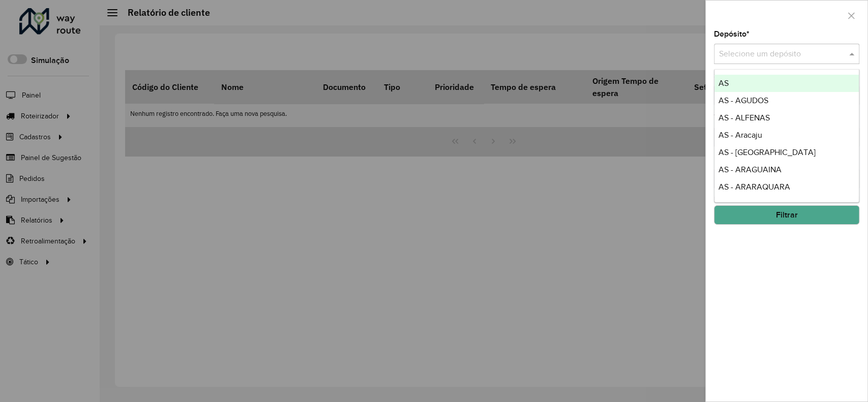 Image resolution: width=868 pixels, height=402 pixels. I want to click on button: Filtrar, so click(786, 215).